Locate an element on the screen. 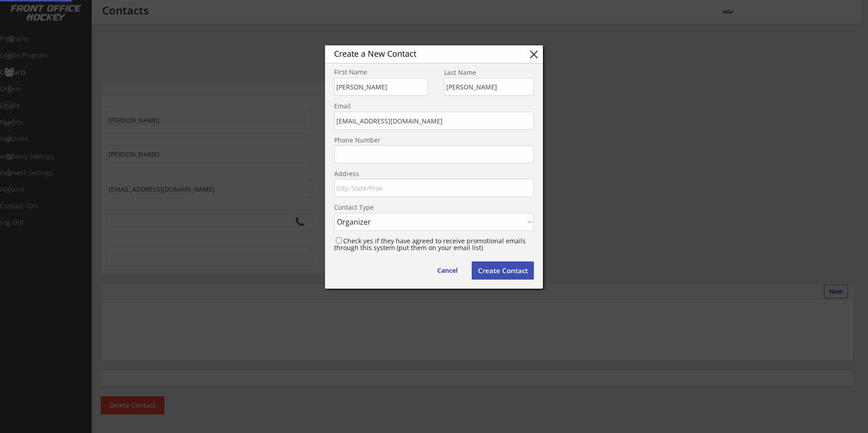  div: Phone Number is located at coordinates (434, 140).